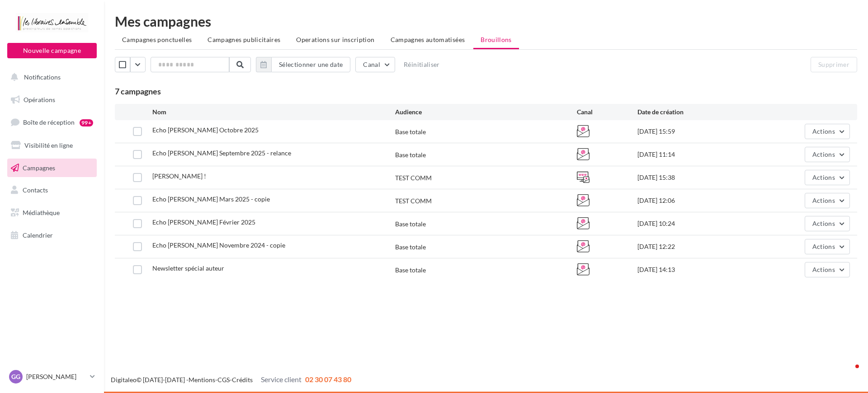 The image size is (868, 393). Describe the element at coordinates (219, 245) in the screenshot. I see `span: Echo Martelle Novembre 2024 - copie` at that location.